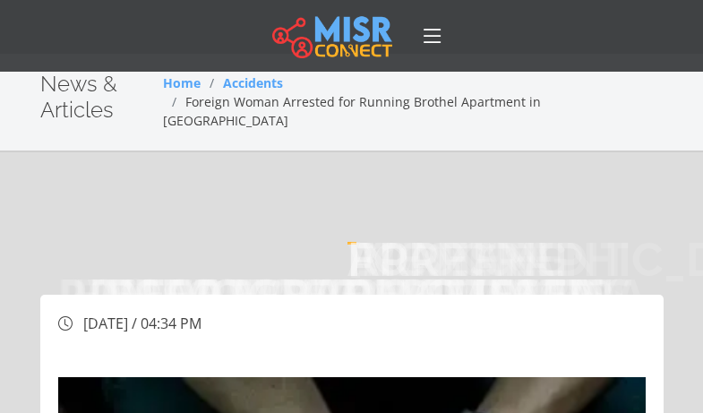 The width and height of the screenshot is (703, 413). What do you see at coordinates (253, 82) in the screenshot?
I see `span: Accidents` at bounding box center [253, 82].